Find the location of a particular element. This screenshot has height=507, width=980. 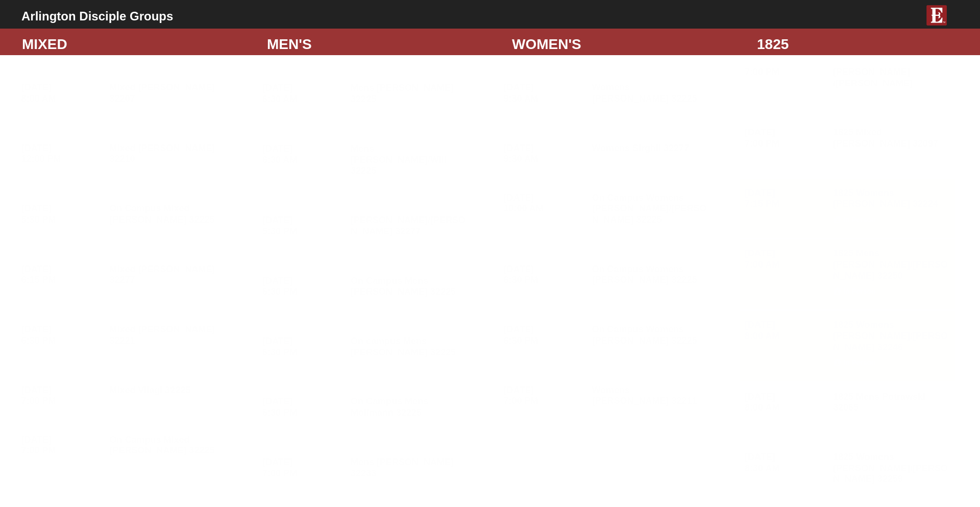

img: E-icon-fireweed-White-TM.png is located at coordinates (937, 16).